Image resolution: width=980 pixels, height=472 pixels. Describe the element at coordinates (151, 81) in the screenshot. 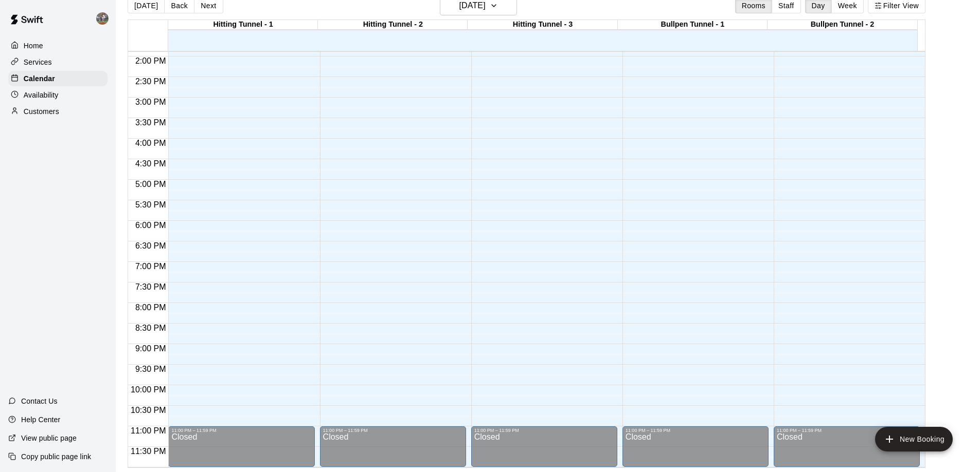

I see `span: 2:30 PM` at that location.